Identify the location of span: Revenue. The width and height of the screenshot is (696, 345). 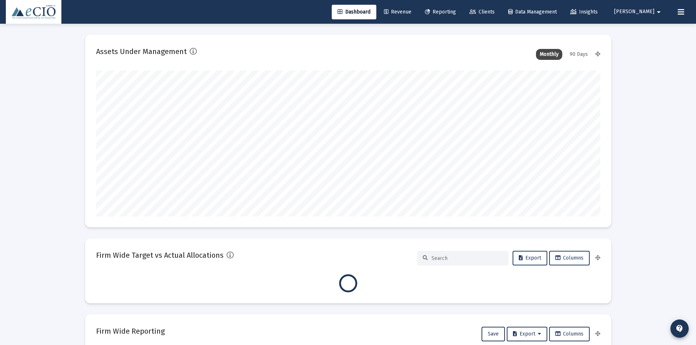
(397, 12).